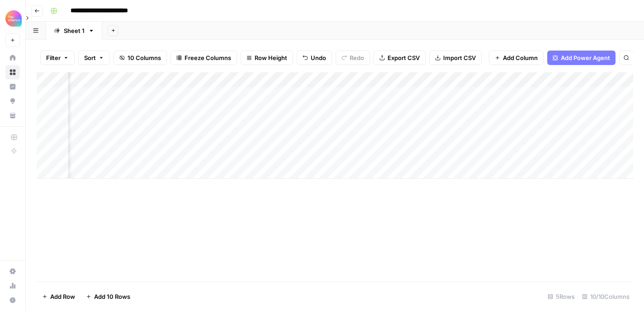  What do you see at coordinates (12, 115) in the screenshot?
I see `a: Your Data` at bounding box center [12, 115].